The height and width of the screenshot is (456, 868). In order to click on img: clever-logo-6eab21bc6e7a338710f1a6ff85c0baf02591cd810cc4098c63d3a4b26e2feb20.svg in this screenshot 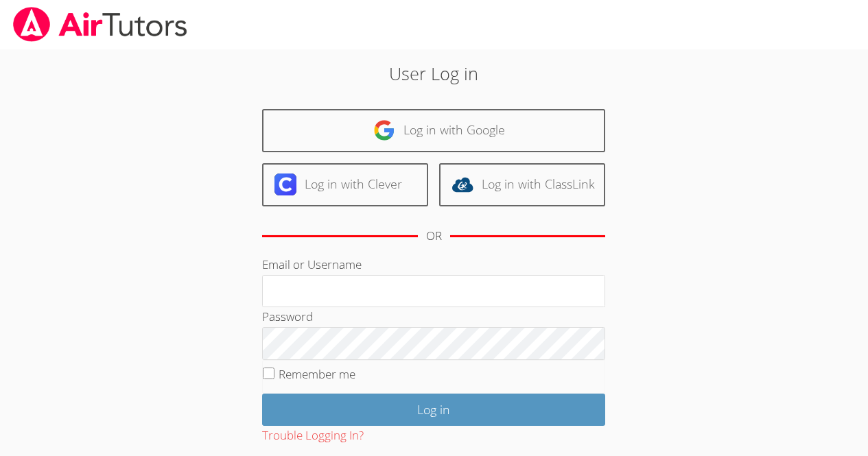, I will do `click(285, 184)`.